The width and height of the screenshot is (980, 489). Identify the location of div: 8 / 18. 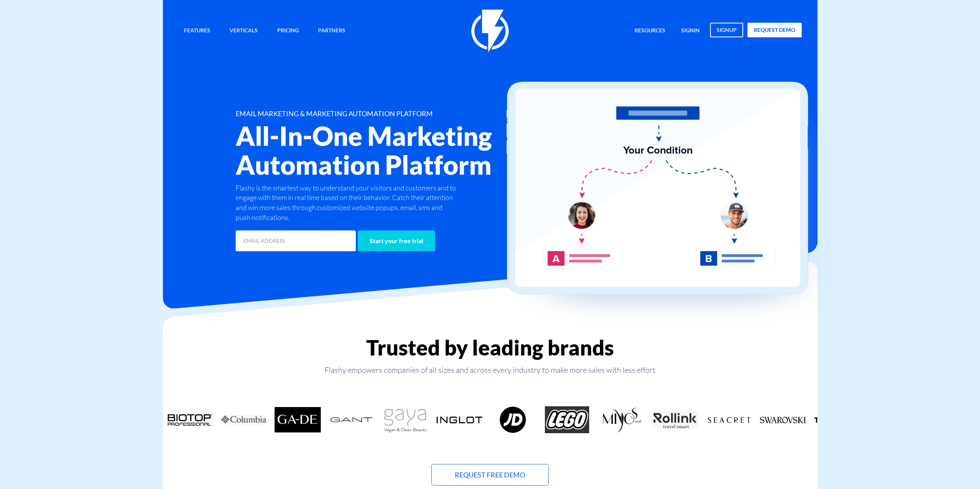
(513, 420).